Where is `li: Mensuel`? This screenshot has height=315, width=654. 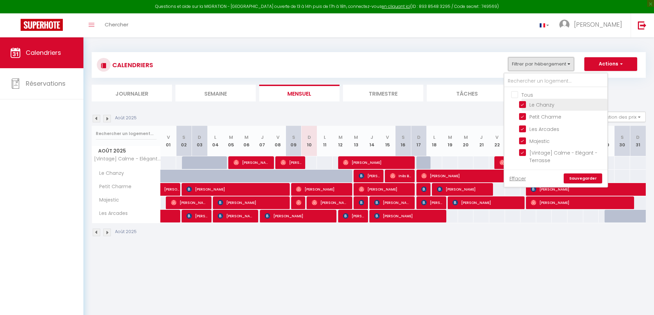 li: Mensuel is located at coordinates (299, 93).